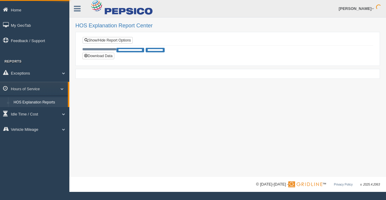  Describe the element at coordinates (343, 185) in the screenshot. I see `a: Privacy Policy` at that location.